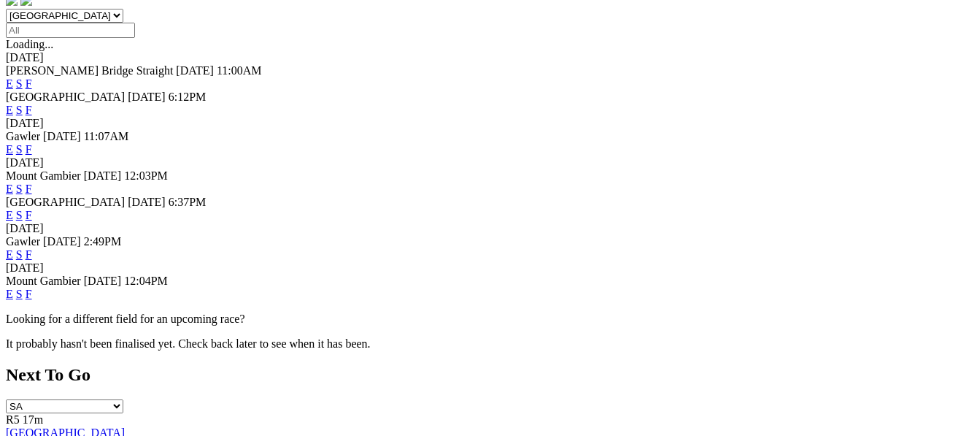 This screenshot has height=436, width=980. What do you see at coordinates (187, 96) in the screenshot?
I see `span: 6:12PM` at bounding box center [187, 96].